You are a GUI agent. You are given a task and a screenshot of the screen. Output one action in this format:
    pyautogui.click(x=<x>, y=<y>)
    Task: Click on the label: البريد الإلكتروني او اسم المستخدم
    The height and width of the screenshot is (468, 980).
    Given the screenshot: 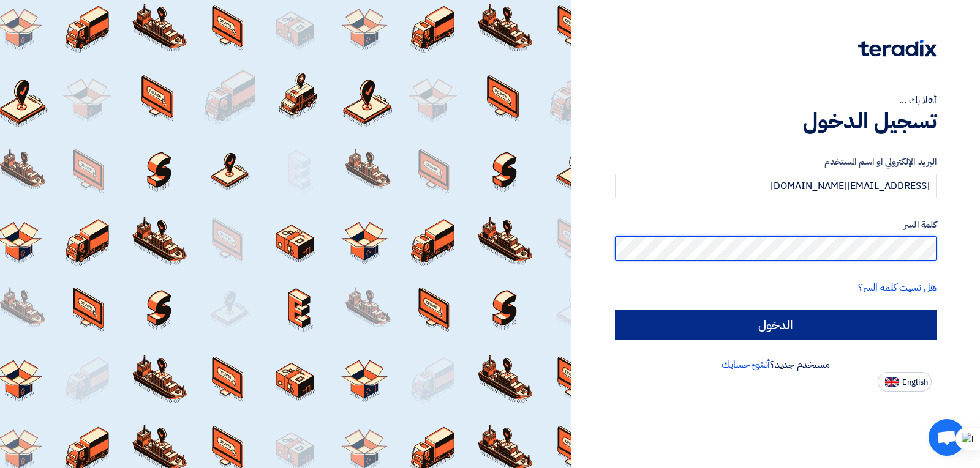 What is the action you would take?
    pyautogui.click(x=775, y=162)
    